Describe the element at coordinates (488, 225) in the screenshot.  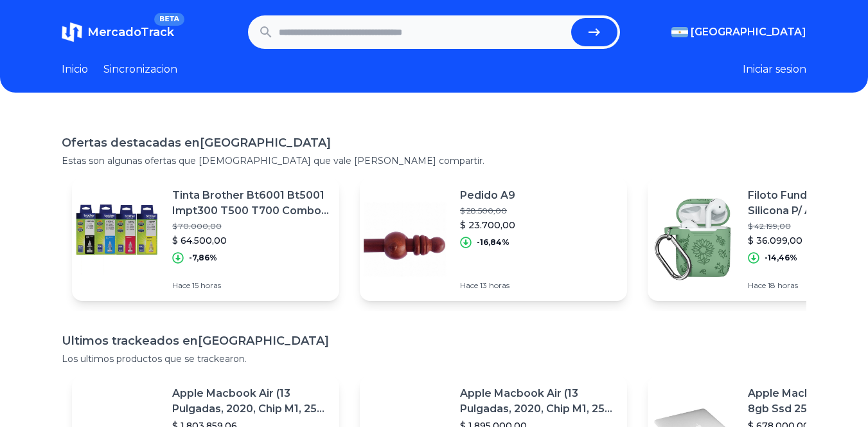
I see `p: $ 23.700,00` at that location.